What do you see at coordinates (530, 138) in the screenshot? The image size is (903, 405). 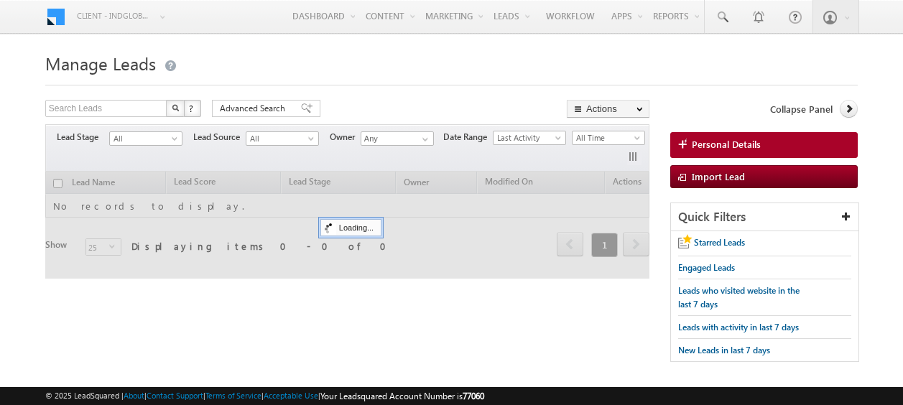 I see `a: Last Activity` at bounding box center [530, 138].